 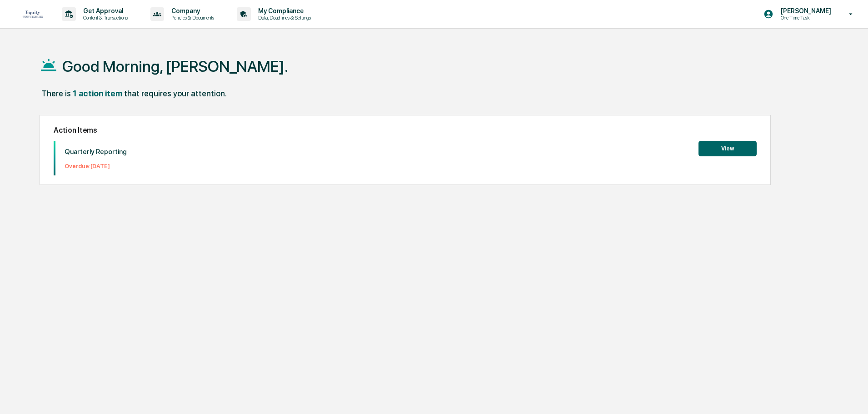 I want to click on img: logo, so click(x=33, y=14).